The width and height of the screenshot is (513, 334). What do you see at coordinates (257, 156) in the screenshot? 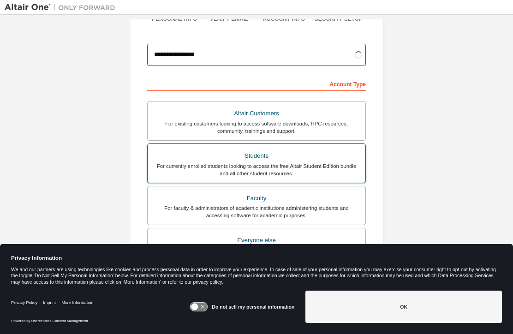
I see `div: Students` at bounding box center [257, 156].